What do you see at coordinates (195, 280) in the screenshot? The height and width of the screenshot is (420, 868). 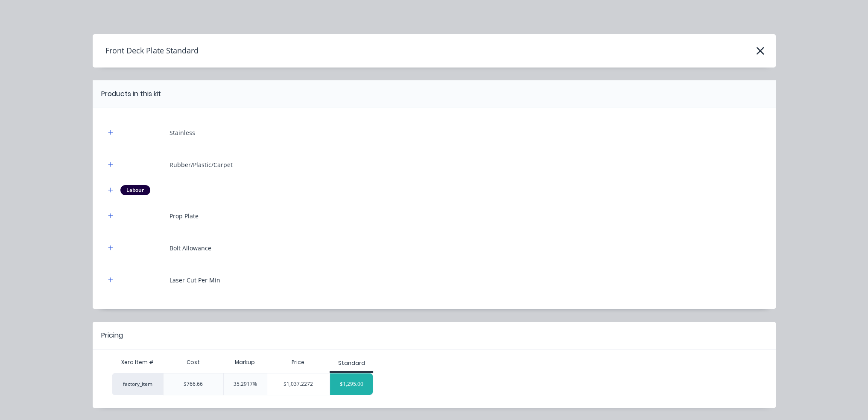 I see `div: Laser Cut Per Min` at bounding box center [195, 280].